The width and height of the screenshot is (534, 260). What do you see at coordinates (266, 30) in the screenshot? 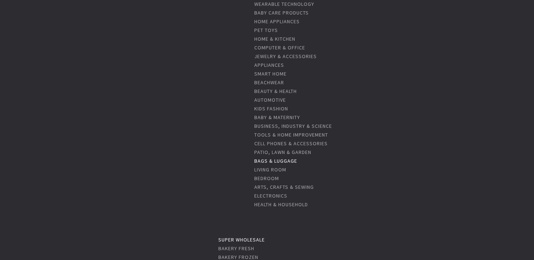
I see `a: Pet Toys` at bounding box center [266, 30].